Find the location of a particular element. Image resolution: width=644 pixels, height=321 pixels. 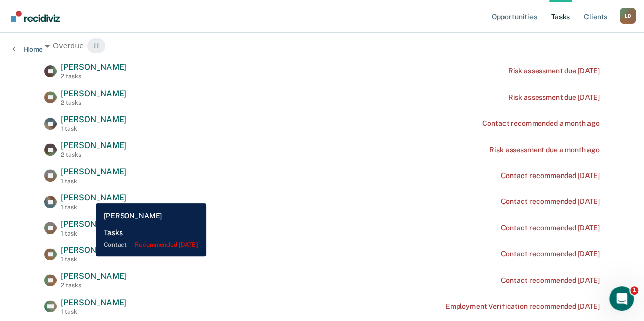

div: L D is located at coordinates (627, 16).